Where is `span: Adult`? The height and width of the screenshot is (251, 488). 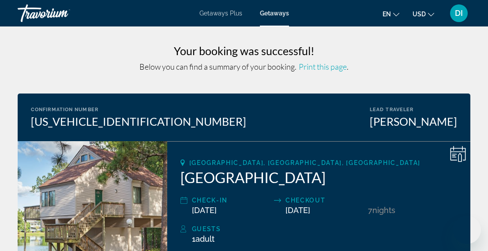 span: Adult is located at coordinates (205, 239).